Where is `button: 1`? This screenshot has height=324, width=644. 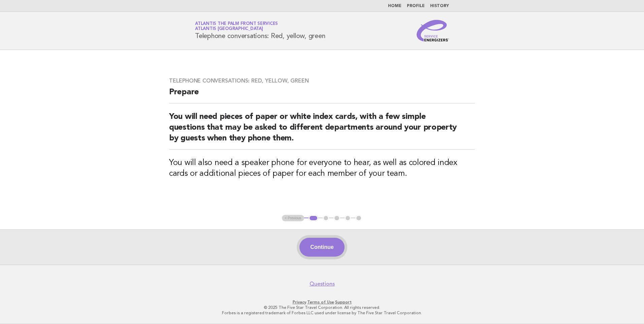
button: 1 is located at coordinates (313, 218).